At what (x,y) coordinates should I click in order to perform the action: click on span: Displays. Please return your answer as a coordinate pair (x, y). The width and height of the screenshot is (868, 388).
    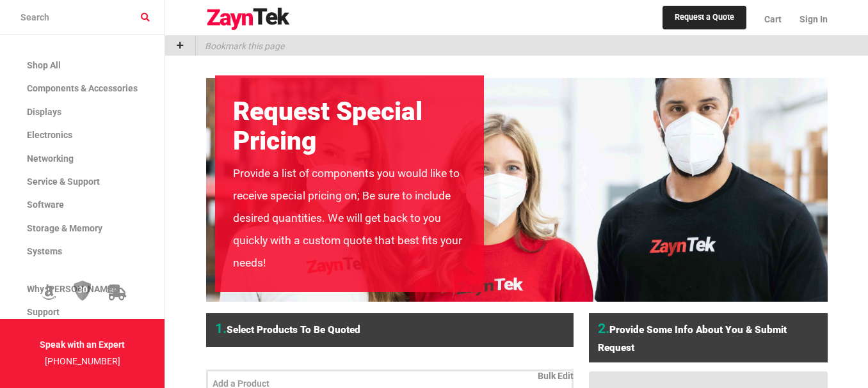
    Looking at the image, I should click on (44, 112).